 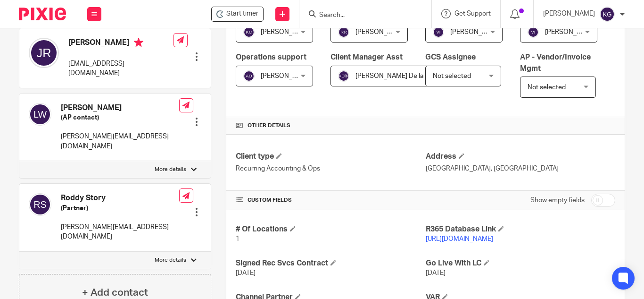 I want to click on h4: Go Live With LC, so click(x=521, y=263).